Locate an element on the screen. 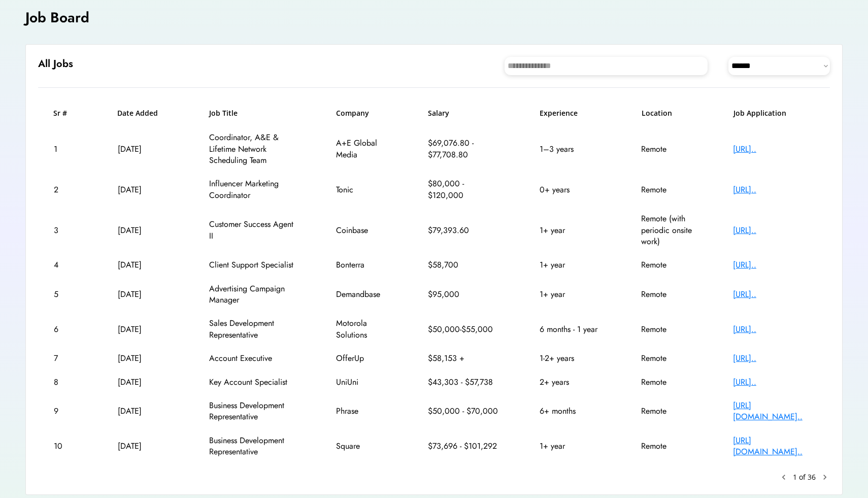 This screenshot has height=498, width=868. text: chevron_right is located at coordinates (825, 478).